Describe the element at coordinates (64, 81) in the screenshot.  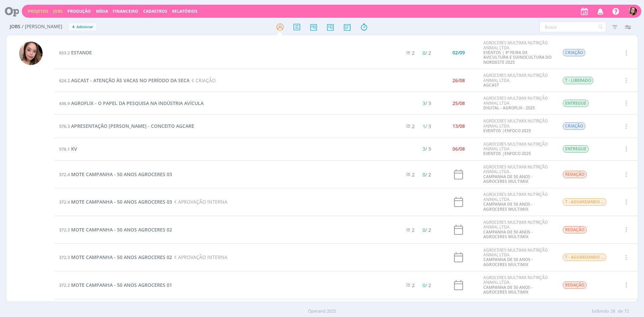
I see `span: 624.2` at that location.